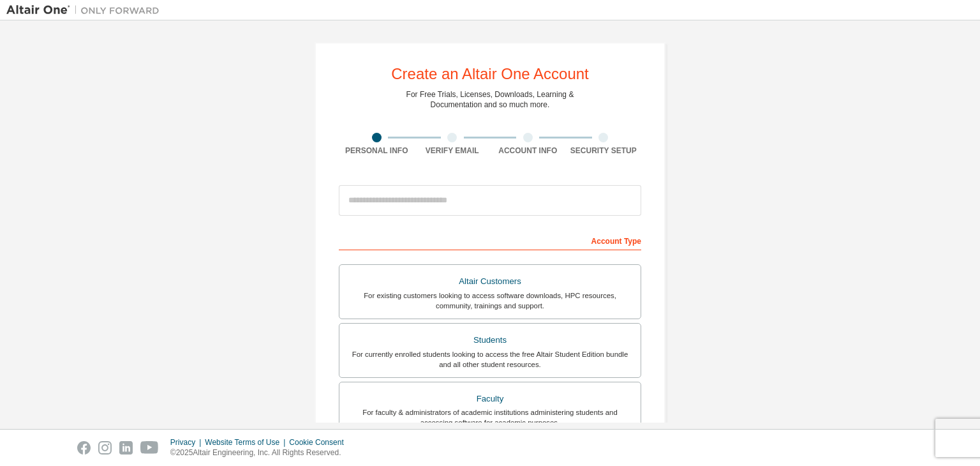 This screenshot has height=466, width=980. I want to click on div: For Free Trials, Licenses, Downloads, Learning & Documentation and so much more., so click(490, 99).